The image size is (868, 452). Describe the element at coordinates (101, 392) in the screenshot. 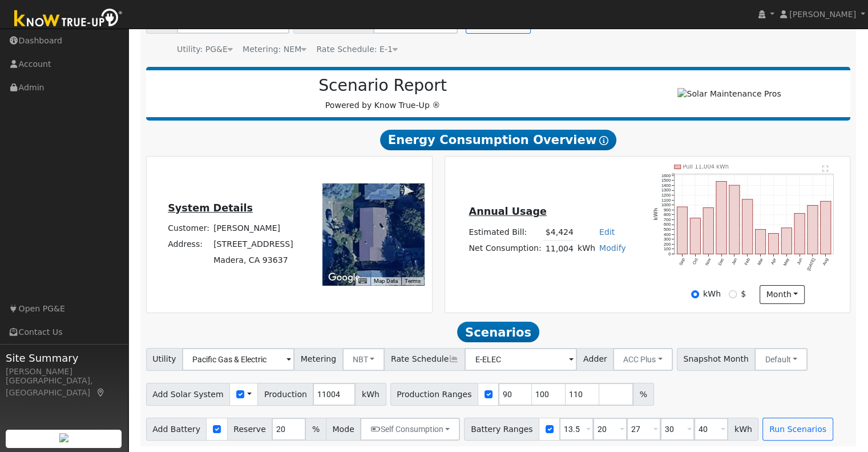

I see `a: Map` at that location.